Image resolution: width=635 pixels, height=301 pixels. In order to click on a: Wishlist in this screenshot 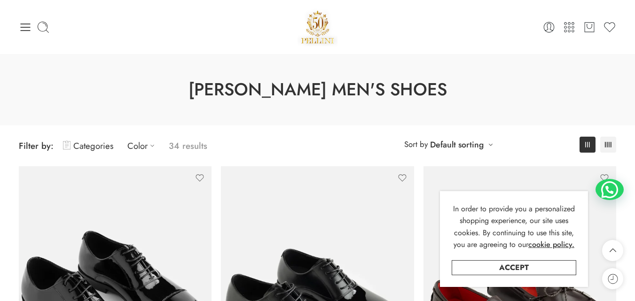, I will do `click(610, 27)`.